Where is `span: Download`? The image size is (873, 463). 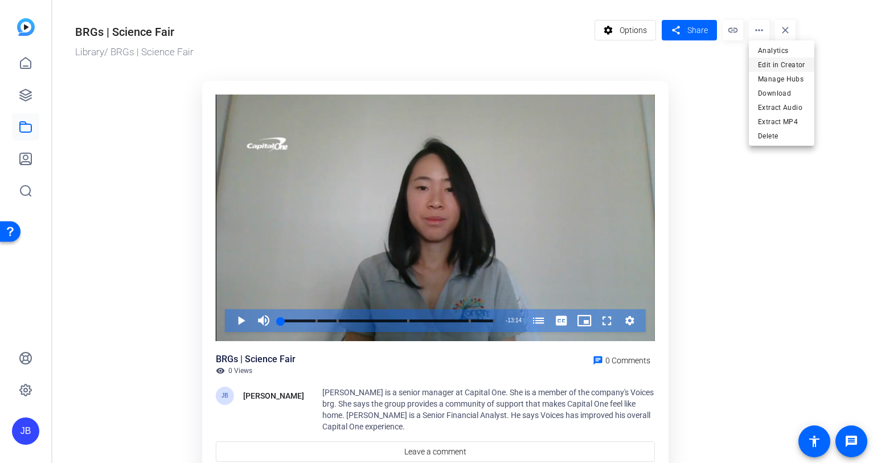
span: Download is located at coordinates (781, 93).